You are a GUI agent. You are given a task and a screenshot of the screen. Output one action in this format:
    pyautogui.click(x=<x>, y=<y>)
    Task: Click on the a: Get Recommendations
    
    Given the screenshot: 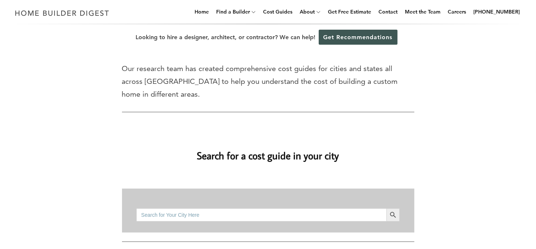 What is the action you would take?
    pyautogui.click(x=358, y=37)
    